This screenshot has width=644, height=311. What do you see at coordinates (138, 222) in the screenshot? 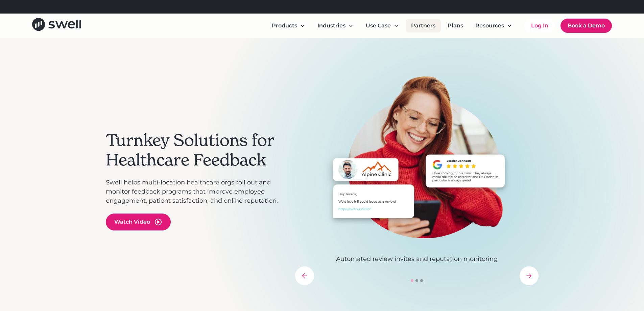
I see `a: open lightbox` at bounding box center [138, 222].